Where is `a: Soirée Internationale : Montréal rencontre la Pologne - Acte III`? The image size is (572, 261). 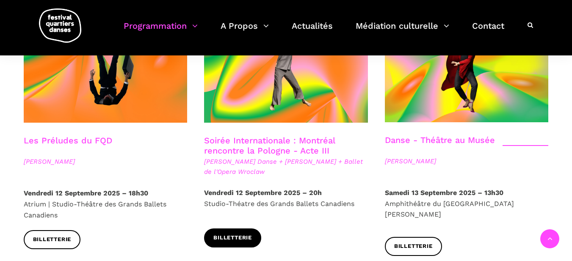 a: Soirée Internationale : Montréal rencontre la Pologne - Acte III is located at coordinates (269, 146).